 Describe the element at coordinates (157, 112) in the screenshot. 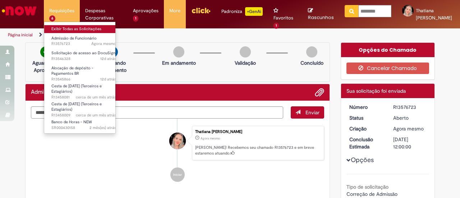

I see `textarea: Digite sua mensagem aqui...` at that location.